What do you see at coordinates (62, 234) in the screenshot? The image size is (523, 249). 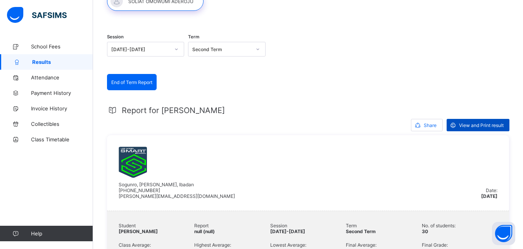 I see `span: Help` at bounding box center [62, 234].